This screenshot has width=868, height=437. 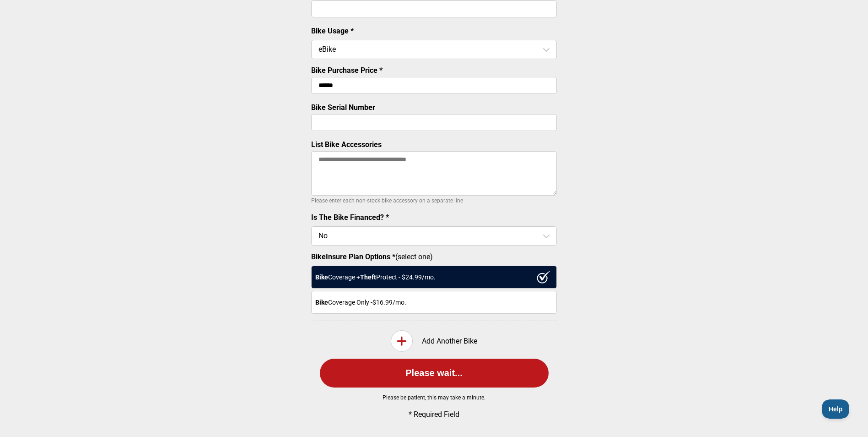 I want to click on label: Bike Serial Number, so click(x=343, y=107).